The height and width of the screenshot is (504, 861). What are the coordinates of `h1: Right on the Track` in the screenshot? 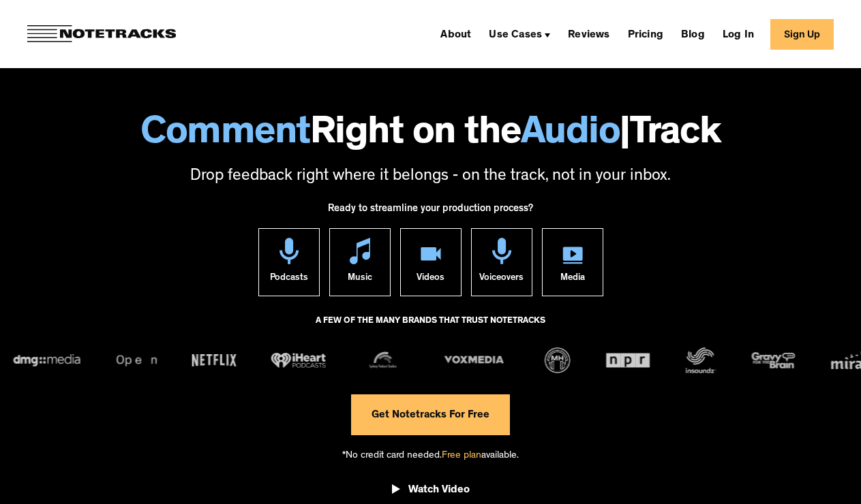 It's located at (430, 135).